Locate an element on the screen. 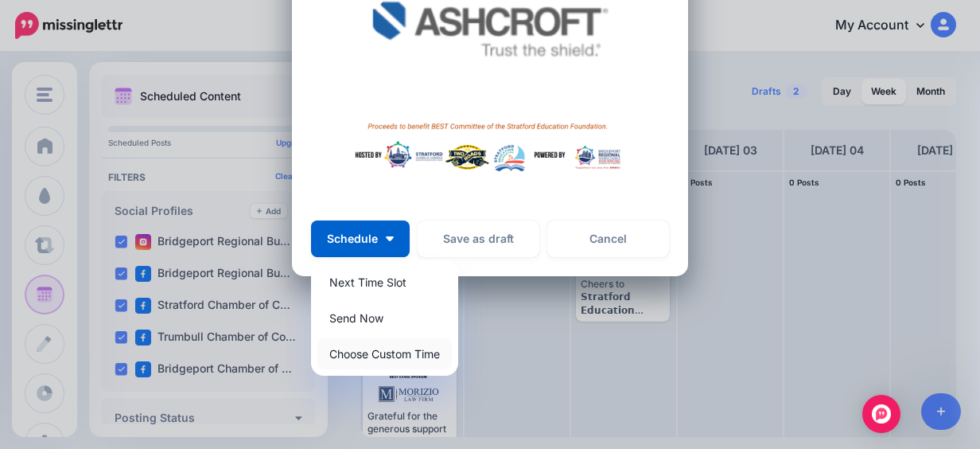 This screenshot has height=449, width=980. div: Schedule is located at coordinates (384, 317).